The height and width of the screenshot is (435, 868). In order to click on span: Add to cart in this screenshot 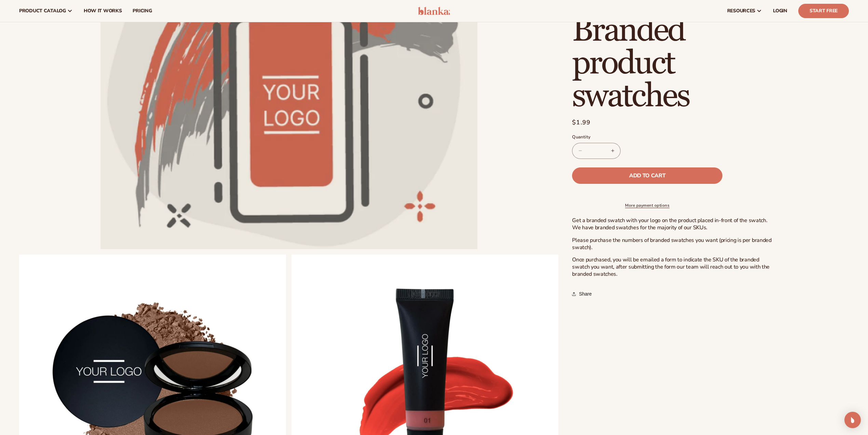, I will do `click(648, 175)`.